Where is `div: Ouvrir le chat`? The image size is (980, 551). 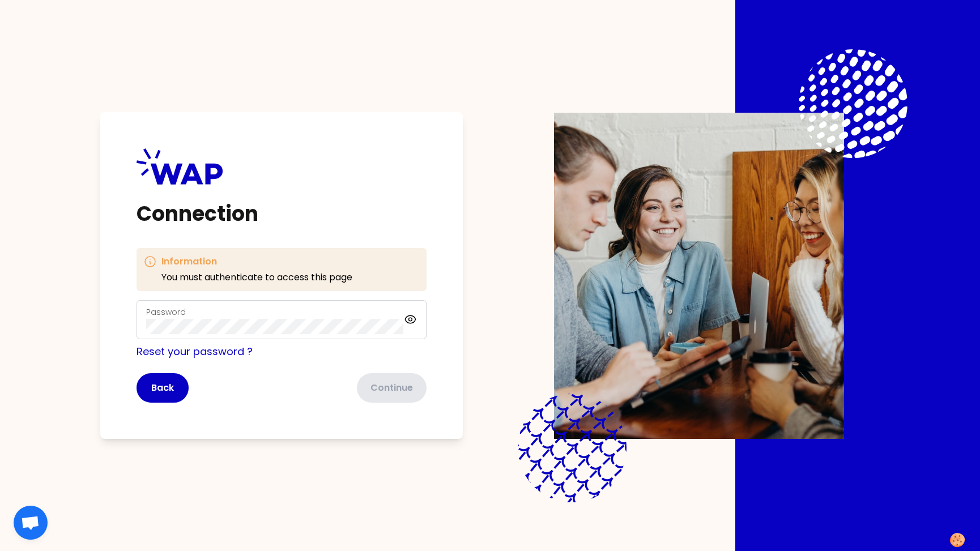 div: Ouvrir le chat is located at coordinates (31, 523).